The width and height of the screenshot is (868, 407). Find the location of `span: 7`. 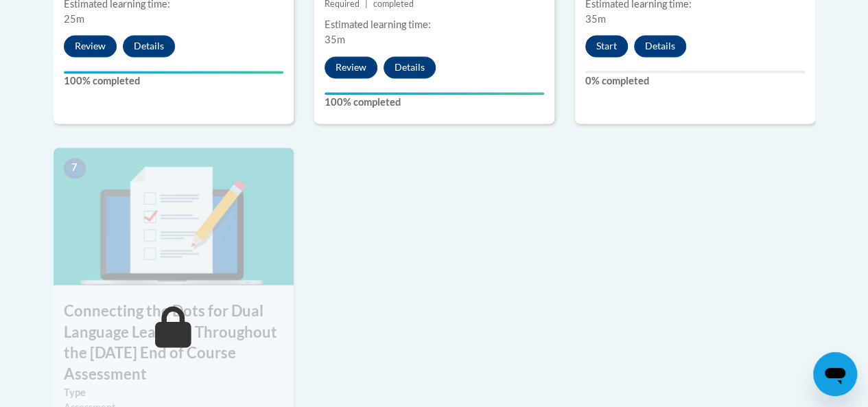

span: 7 is located at coordinates (75, 169).